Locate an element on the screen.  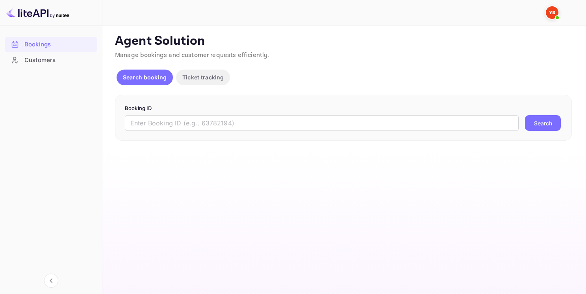
span: Manage bookings and customer requests efficiently. is located at coordinates (192, 55).